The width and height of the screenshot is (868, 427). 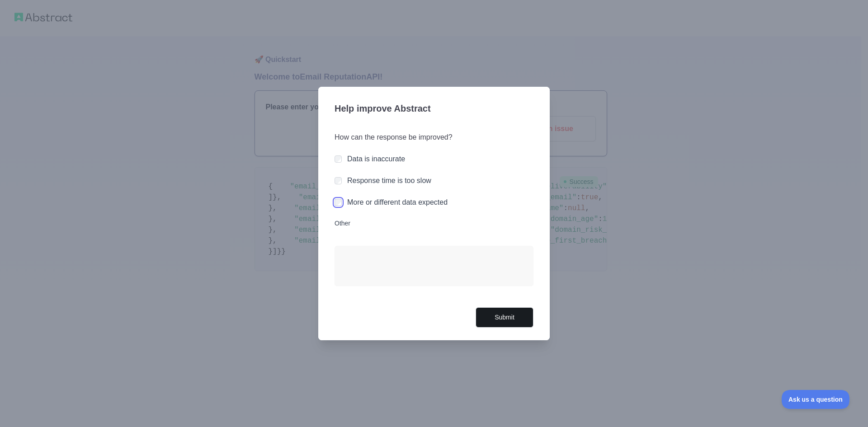 I want to click on label: Data is inaccurate, so click(x=376, y=159).